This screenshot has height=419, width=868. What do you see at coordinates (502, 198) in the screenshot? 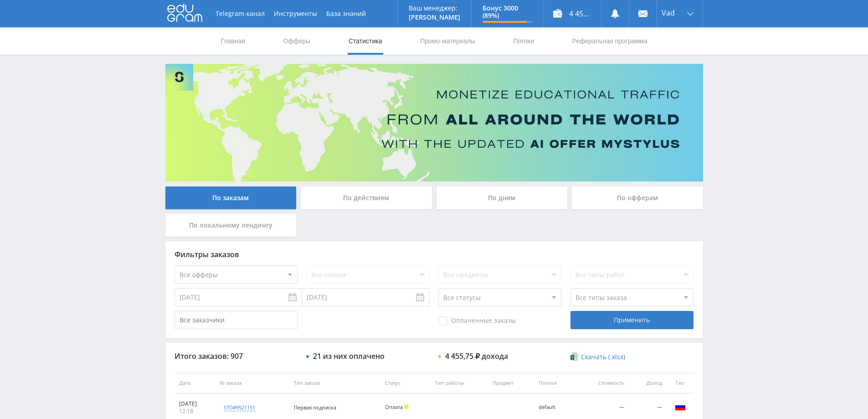
I see `div: По дням` at bounding box center [502, 198].